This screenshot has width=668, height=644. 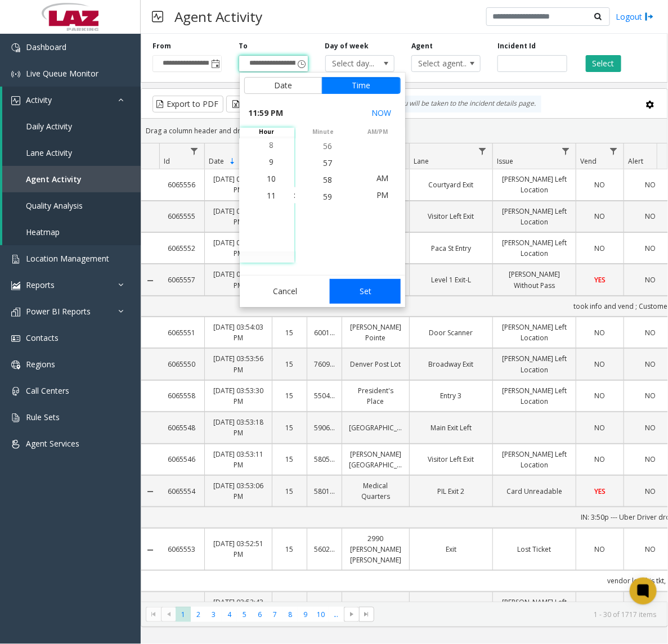 What do you see at coordinates (181, 248) in the screenshot?
I see `a: 6065552` at bounding box center [181, 248].